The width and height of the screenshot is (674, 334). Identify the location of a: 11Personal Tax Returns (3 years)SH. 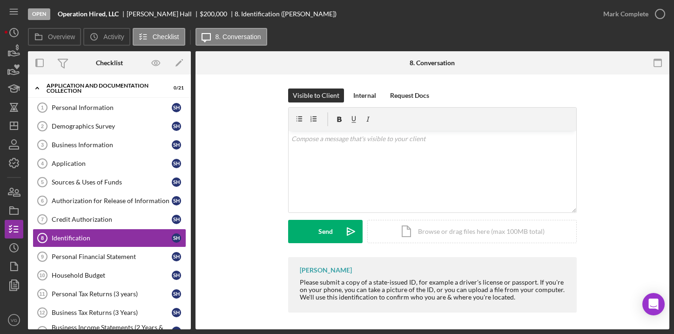
(109, 294).